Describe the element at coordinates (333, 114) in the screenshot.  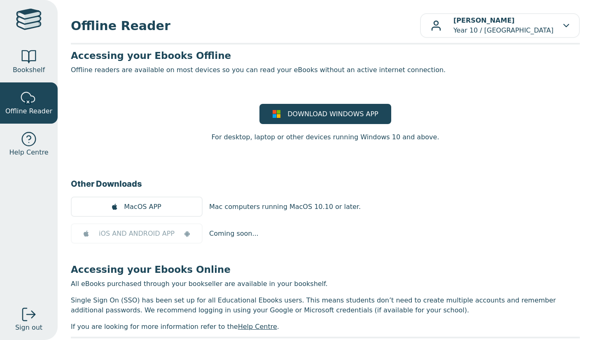
I see `span: DOWNLOAD WINDOWS APP` at that location.